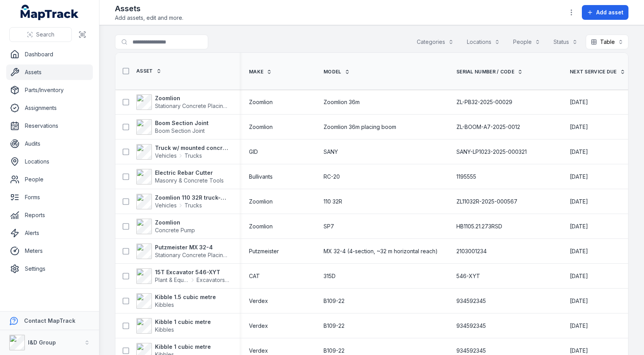 The image size is (644, 355). Describe the element at coordinates (253, 152) in the screenshot. I see `span: GID` at that location.